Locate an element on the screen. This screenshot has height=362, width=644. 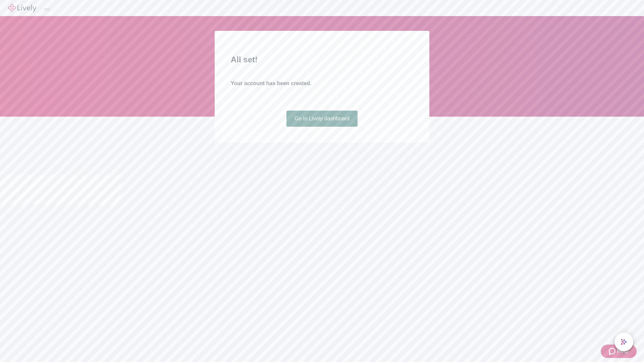
button: Zendesk support iconHelp is located at coordinates (619, 351).